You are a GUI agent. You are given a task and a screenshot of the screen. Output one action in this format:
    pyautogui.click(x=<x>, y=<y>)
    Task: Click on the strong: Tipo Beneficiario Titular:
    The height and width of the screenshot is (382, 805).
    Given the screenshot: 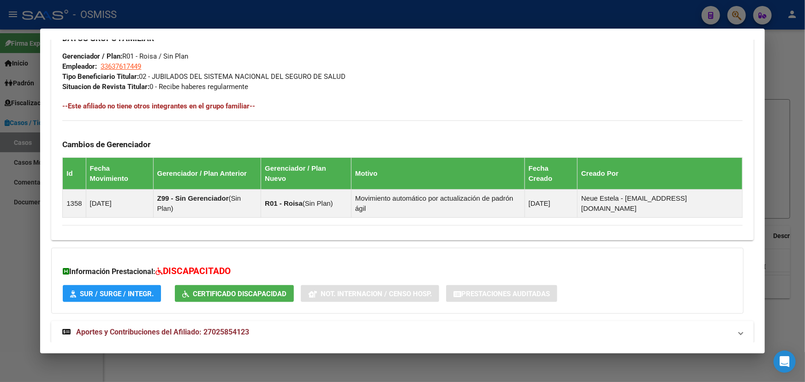 What is the action you would take?
    pyautogui.click(x=101, y=77)
    